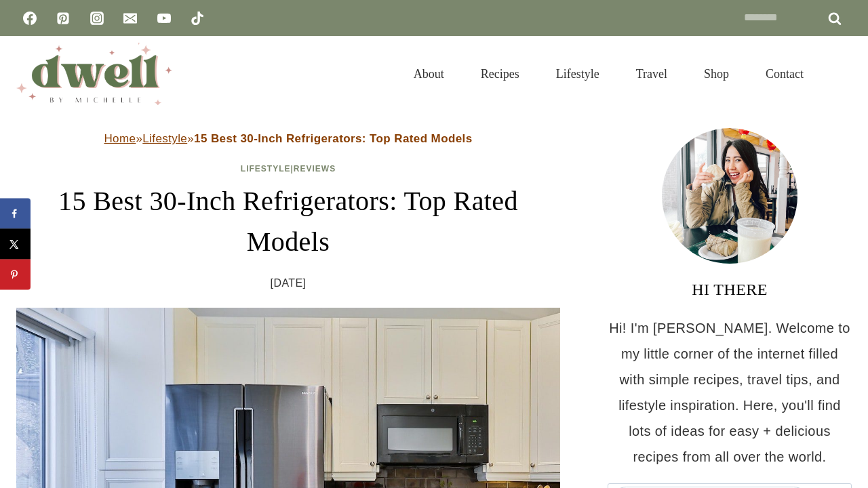 The image size is (868, 488). I want to click on a: TikTok, so click(197, 19).